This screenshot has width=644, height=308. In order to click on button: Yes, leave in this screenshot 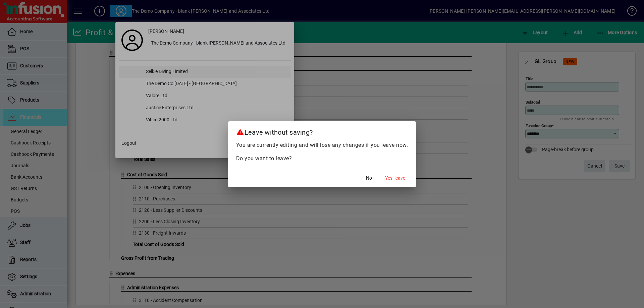, I will do `click(395, 179)`.